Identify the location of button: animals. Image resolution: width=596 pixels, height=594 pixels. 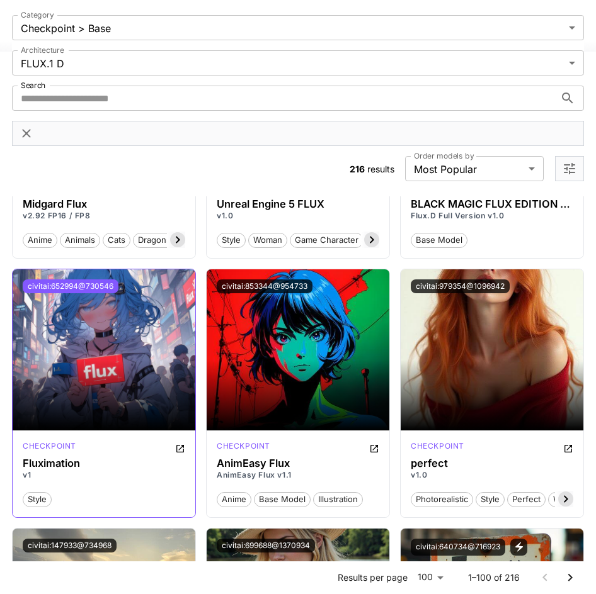
(80, 240).